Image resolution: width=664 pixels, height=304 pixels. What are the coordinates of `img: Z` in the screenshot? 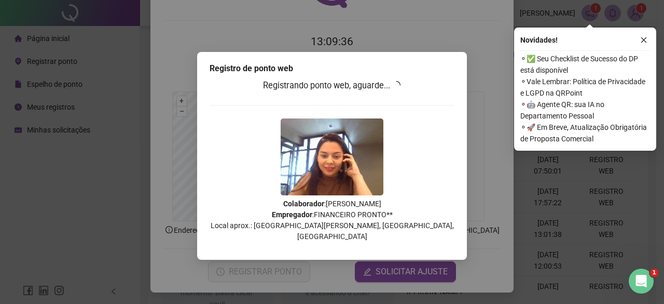 It's located at (332, 157).